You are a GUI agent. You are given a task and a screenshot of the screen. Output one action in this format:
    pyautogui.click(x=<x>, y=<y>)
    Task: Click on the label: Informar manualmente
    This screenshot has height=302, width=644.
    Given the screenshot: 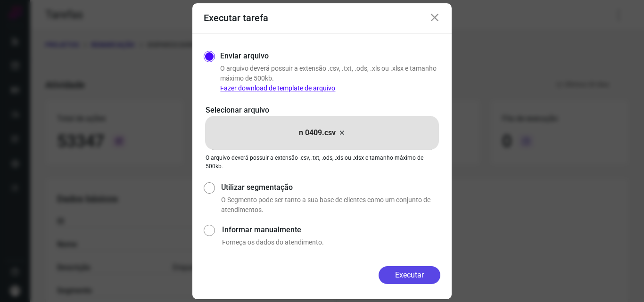 What is the action you would take?
    pyautogui.click(x=331, y=230)
    